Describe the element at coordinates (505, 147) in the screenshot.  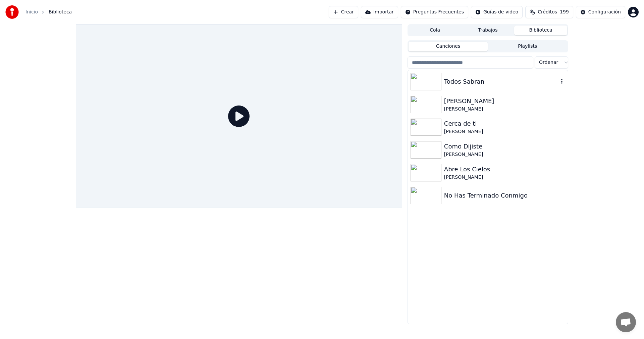
I see `div: Como Dijiste` at that location.